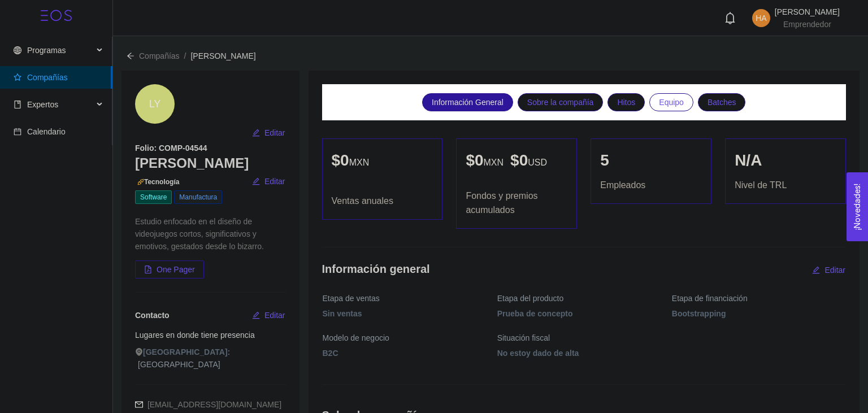 This screenshot has width=868, height=413. What do you see at coordinates (516, 160) in the screenshot?
I see `p: $ 0 $ 0` at bounding box center [516, 160].